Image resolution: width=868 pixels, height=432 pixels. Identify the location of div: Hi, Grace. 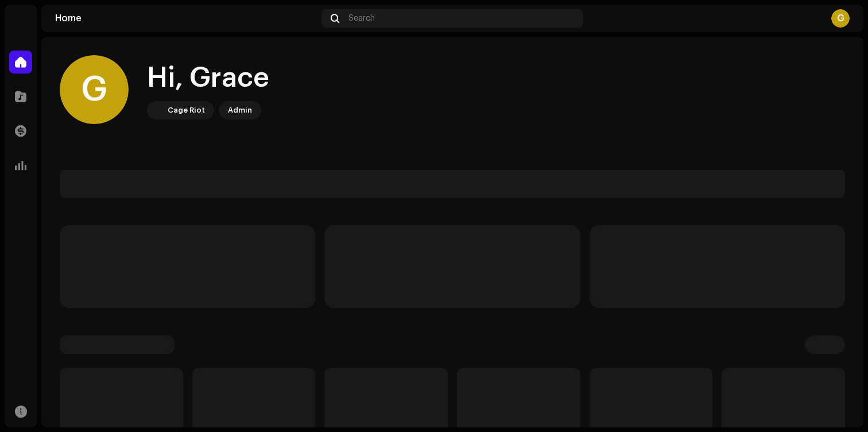
(208, 78).